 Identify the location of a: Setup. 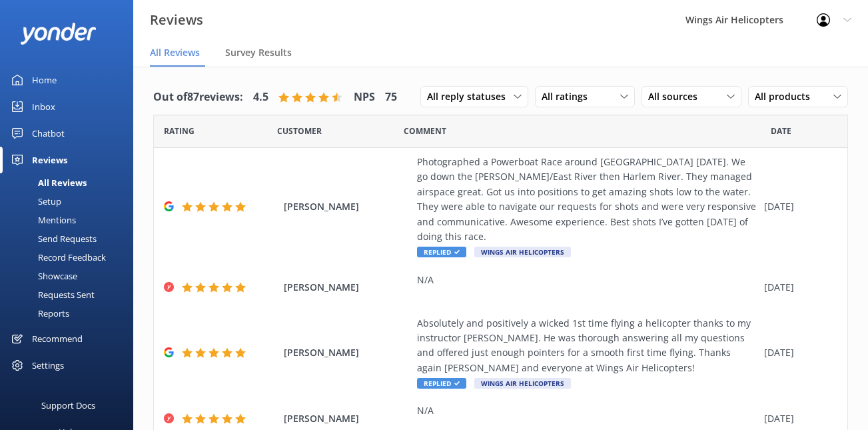
(71, 201).